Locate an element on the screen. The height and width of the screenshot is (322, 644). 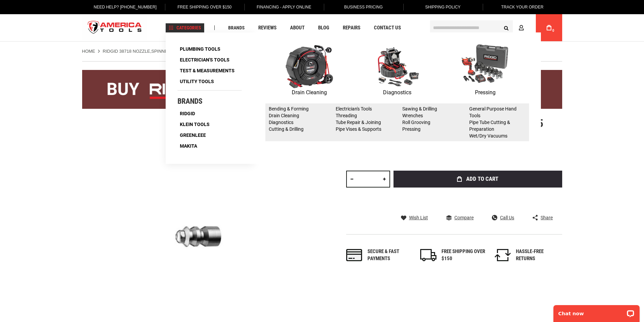
div: Secure & fast payments is located at coordinates (389, 255).